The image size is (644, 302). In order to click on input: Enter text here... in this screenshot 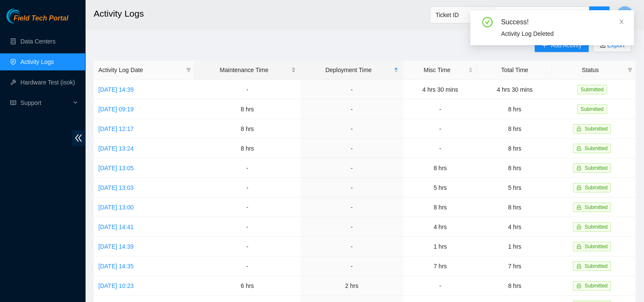, I will do `click(542, 15)`.